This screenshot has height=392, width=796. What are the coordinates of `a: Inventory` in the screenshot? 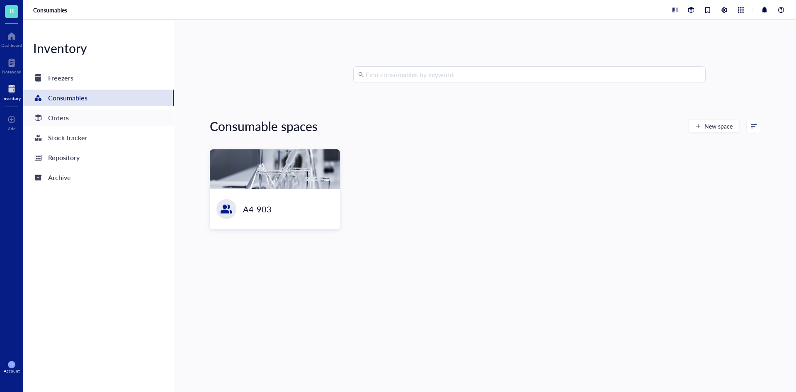 It's located at (12, 92).